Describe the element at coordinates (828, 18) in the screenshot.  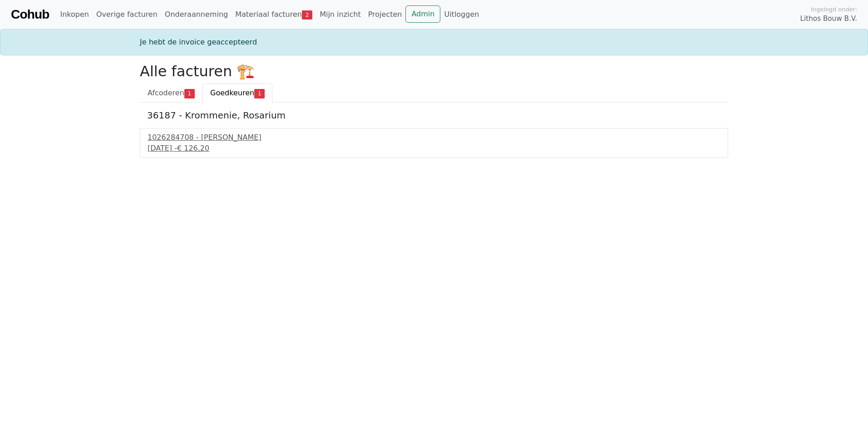
I see `span: Lithos Bouw B.V.` at that location.